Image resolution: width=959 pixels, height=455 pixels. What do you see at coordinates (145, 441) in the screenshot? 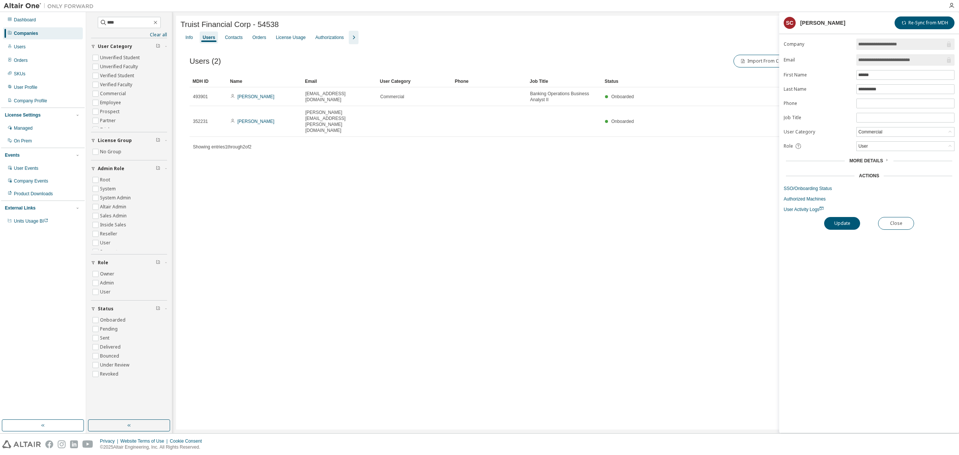
I see `div: Website Terms of Use` at bounding box center [145, 441].